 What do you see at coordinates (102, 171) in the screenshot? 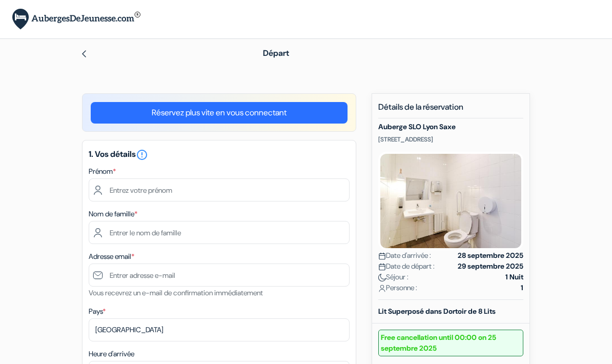
I see `label: Prénom` at bounding box center [102, 171].